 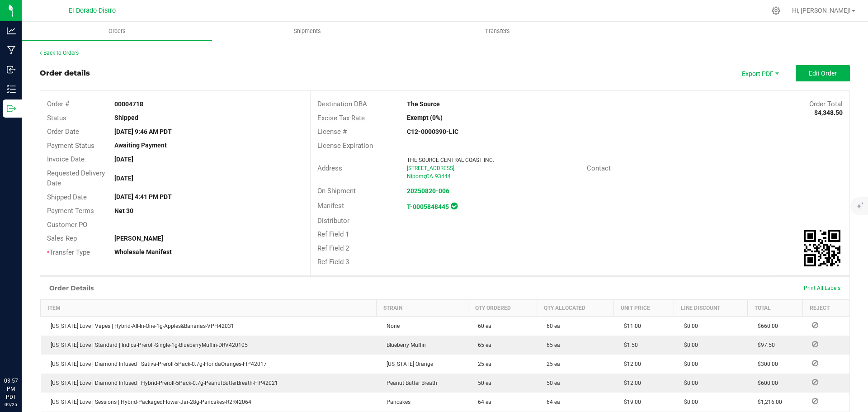 I want to click on span: 93444, so click(x=443, y=176).